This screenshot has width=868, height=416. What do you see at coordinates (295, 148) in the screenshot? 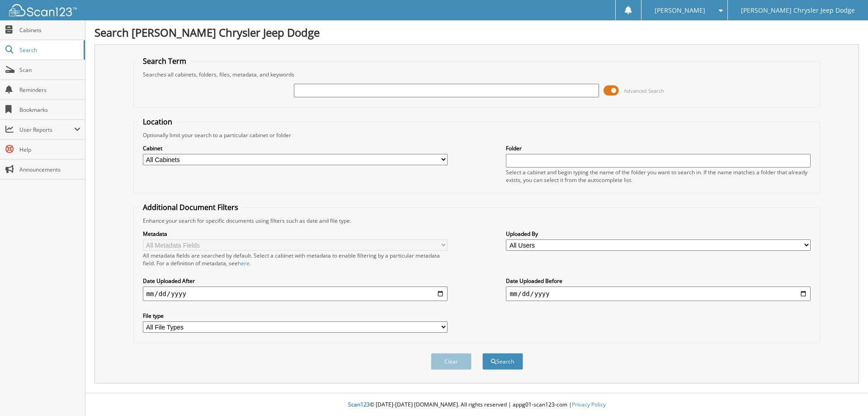
I see `label: Cabinet` at bounding box center [295, 148].